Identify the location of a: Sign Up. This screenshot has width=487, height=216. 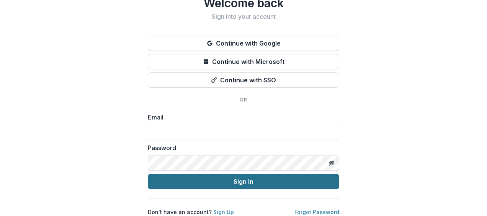
(224, 212).